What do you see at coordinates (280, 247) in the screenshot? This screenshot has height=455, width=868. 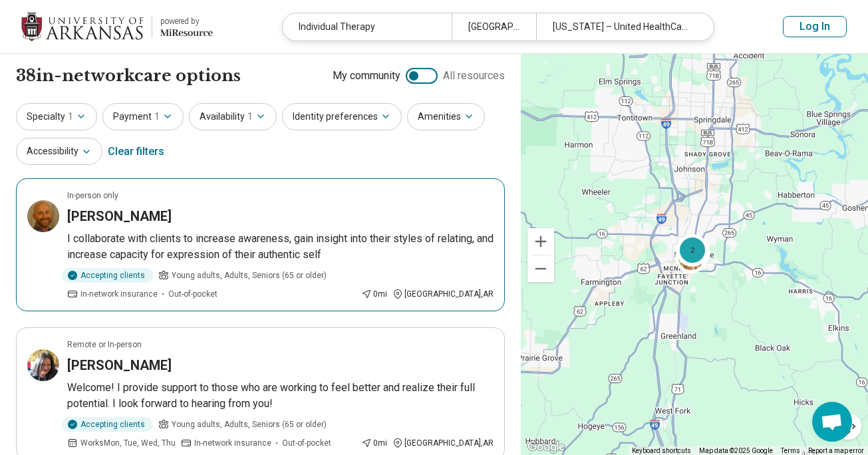 I see `p: I collaborate with clients to increase awareness, gain insight into their styles of relating, and...` at bounding box center [280, 247].